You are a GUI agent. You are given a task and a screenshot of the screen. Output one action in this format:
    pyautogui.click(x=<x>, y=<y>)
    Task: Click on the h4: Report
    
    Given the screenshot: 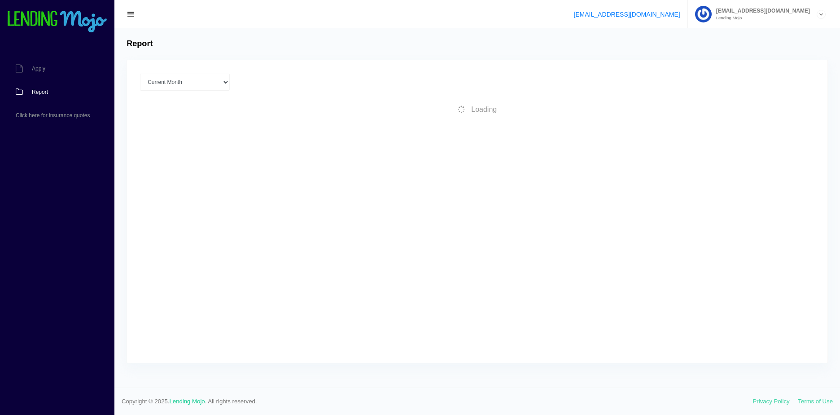 What is the action you would take?
    pyautogui.click(x=140, y=44)
    